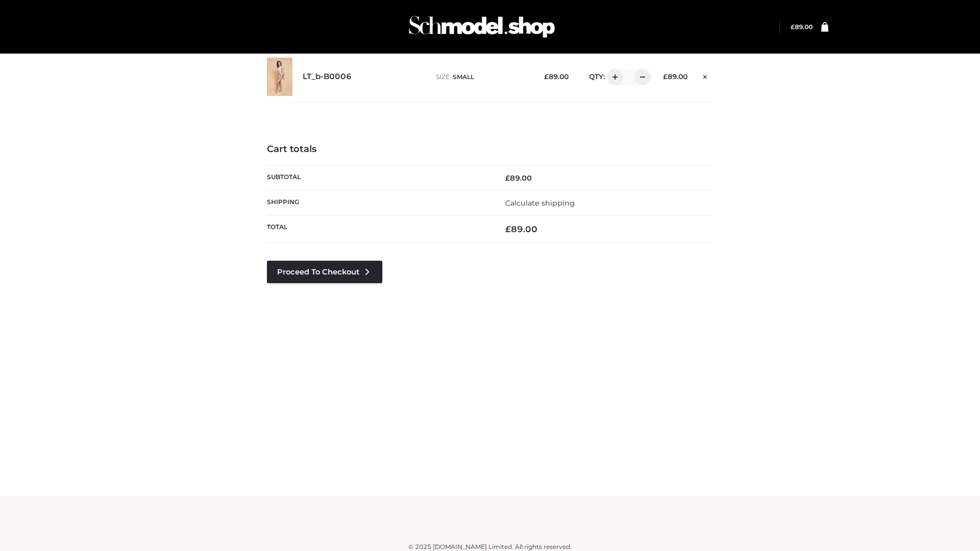 This screenshot has height=551, width=980. I want to click on th: Shipping, so click(378, 203).